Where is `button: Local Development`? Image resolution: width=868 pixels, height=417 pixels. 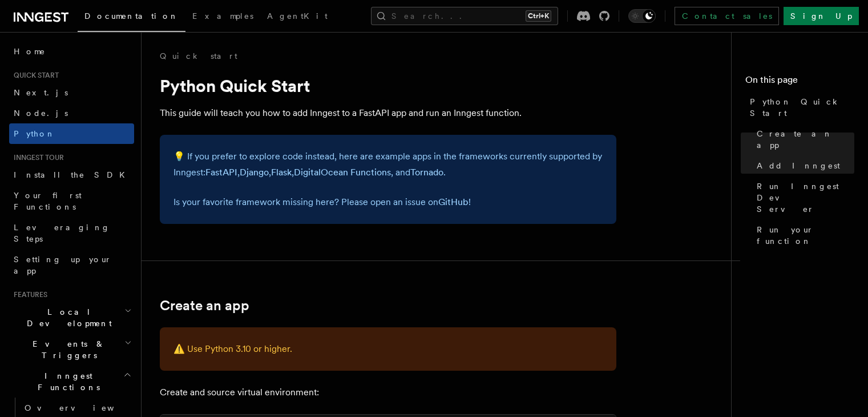
button: Local Development is located at coordinates (72, 318).